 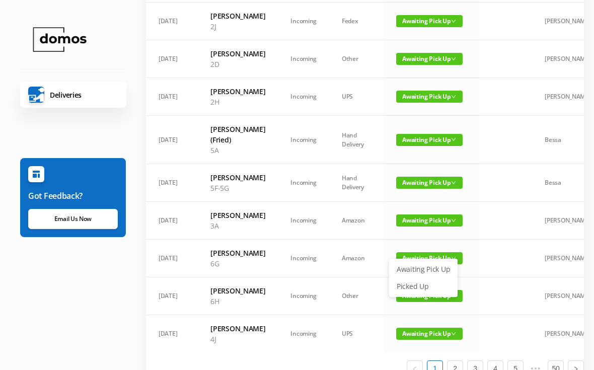 What do you see at coordinates (238, 339) in the screenshot?
I see `p: 4J` at bounding box center [238, 339].